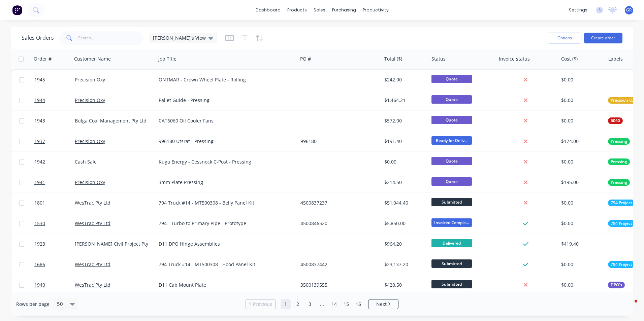 This screenshot has height=321, width=644. What do you see at coordinates (223, 224) in the screenshot?
I see `div: 794 - Turbo to Primary Pipe - Prototype` at bounding box center [223, 224].